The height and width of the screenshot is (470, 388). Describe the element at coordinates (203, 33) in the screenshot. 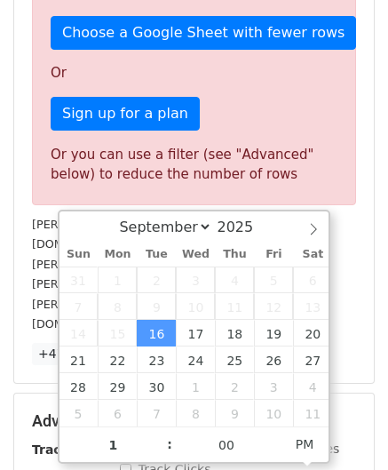

I see `a: Choose a Google Sheet with fewer rows` at that location.